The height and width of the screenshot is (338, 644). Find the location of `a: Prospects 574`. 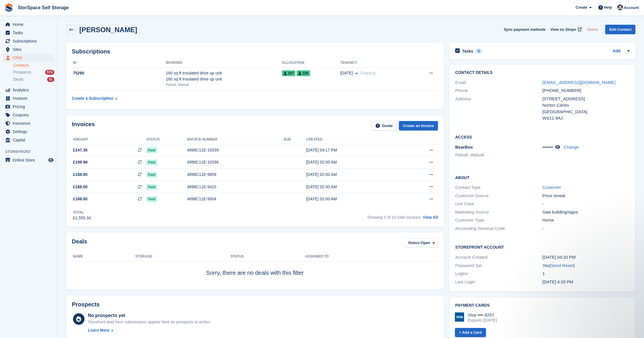

a: Prospects 574 is located at coordinates (34, 72).